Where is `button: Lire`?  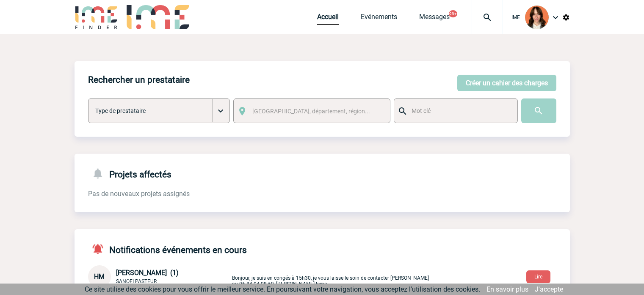 button: Lire is located at coordinates (539, 277).